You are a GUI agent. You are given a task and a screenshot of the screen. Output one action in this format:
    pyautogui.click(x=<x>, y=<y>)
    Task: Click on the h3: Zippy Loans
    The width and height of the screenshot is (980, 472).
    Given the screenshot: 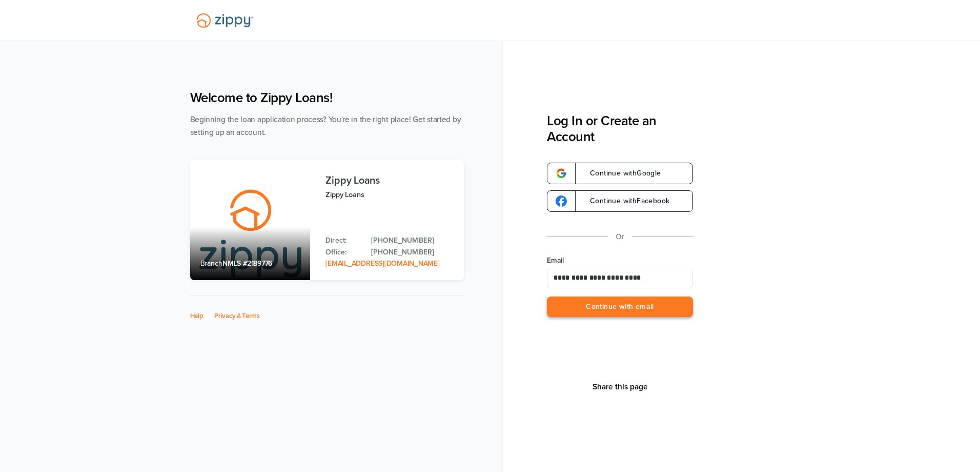 What is the action you would take?
    pyautogui.click(x=389, y=181)
    